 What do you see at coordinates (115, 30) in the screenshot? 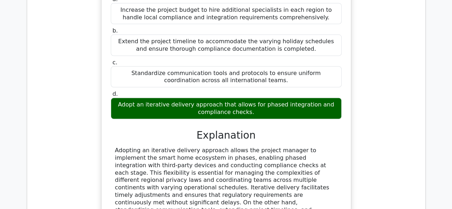
I see `span: b.` at bounding box center [115, 30].